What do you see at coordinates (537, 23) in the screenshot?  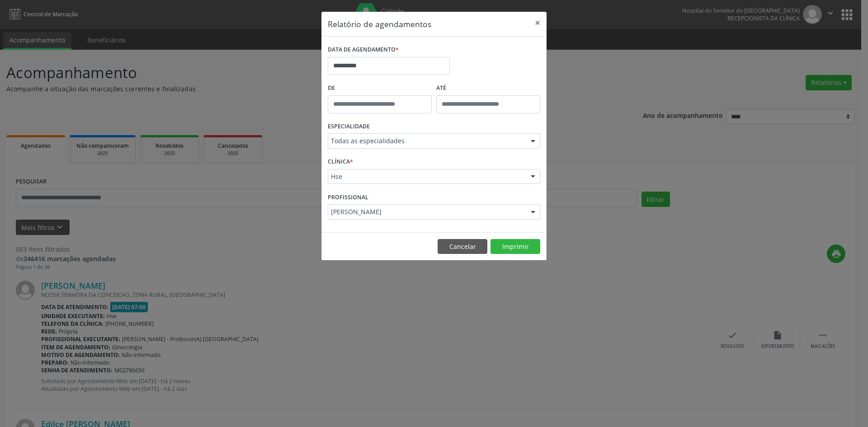 I see `button: Close` at bounding box center [537, 23].